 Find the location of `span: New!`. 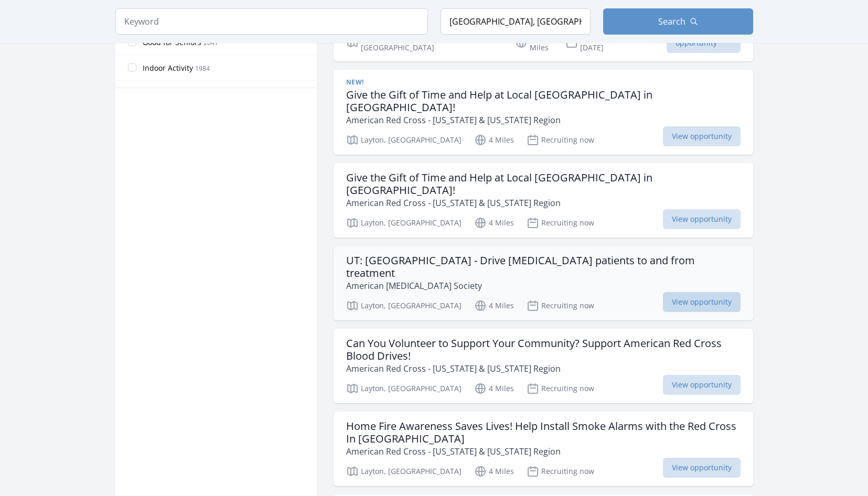

span: New! is located at coordinates (355, 83).